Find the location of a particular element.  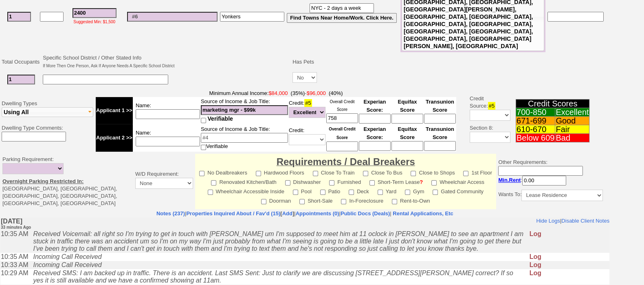

label: Rent-to-Own is located at coordinates (411, 200).